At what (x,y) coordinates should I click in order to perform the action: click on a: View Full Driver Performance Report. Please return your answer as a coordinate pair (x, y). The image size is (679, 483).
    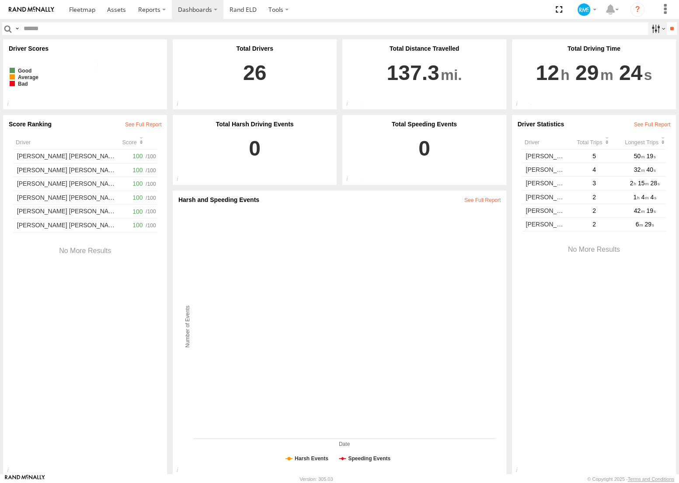
    Looking at the image, I should click on (143, 125).